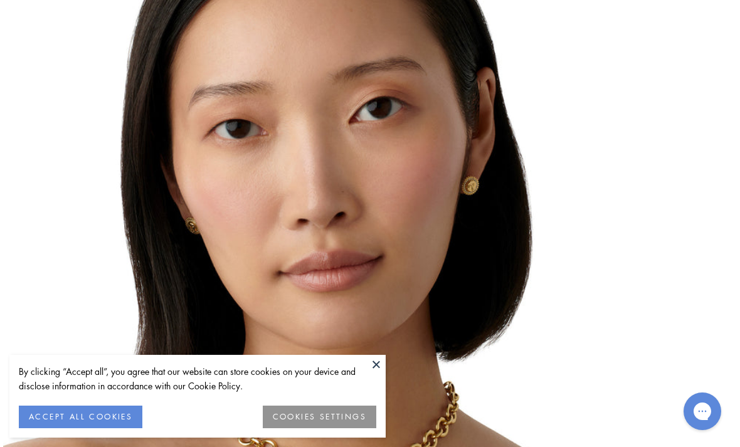 The image size is (740, 447). I want to click on button: Gorgias live chat, so click(25, 23).